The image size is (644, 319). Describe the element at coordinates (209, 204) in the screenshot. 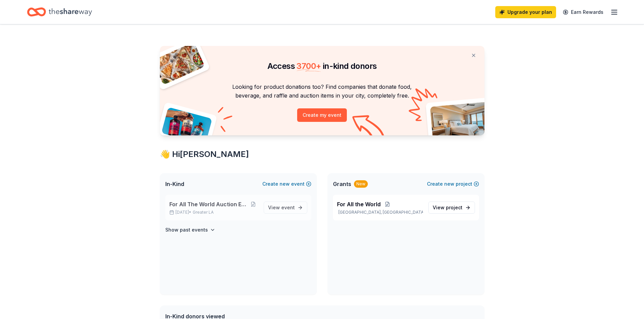

I see `span: For All The World Auction Extravaganza` at that location.